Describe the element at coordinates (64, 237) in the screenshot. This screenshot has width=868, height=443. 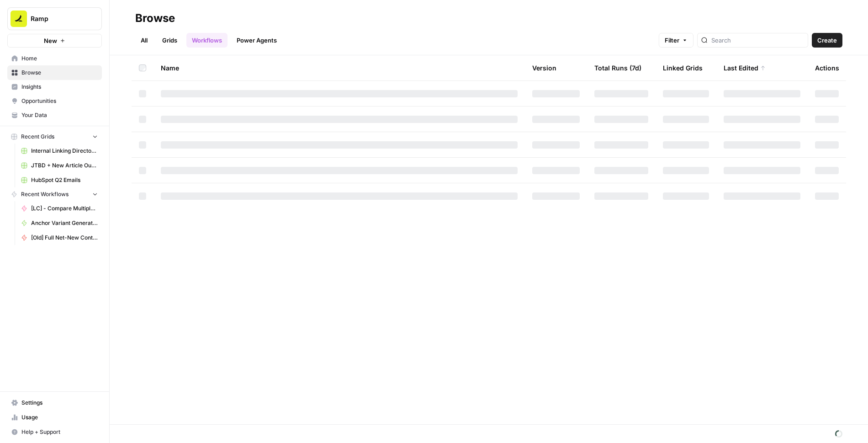
I see `span: [Old] Full Net-New Content Workflow` at that location.